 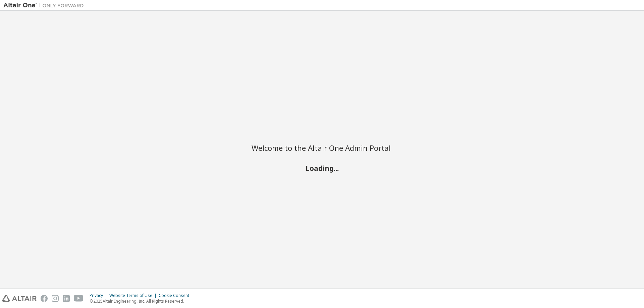 I want to click on h2: Loading..., so click(x=322, y=168).